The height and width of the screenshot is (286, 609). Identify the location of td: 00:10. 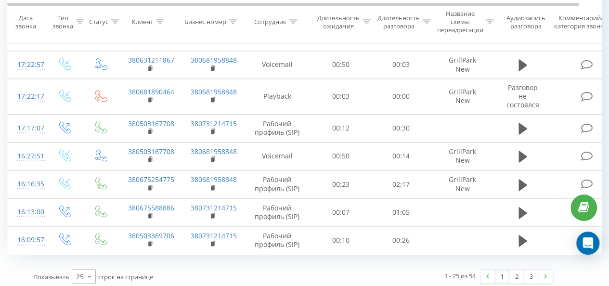
(341, 240).